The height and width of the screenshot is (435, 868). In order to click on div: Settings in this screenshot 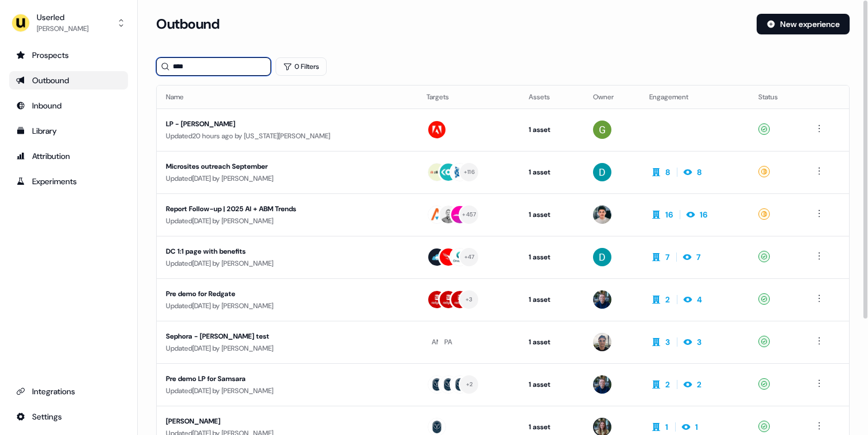, I will do `click(68, 417)`.